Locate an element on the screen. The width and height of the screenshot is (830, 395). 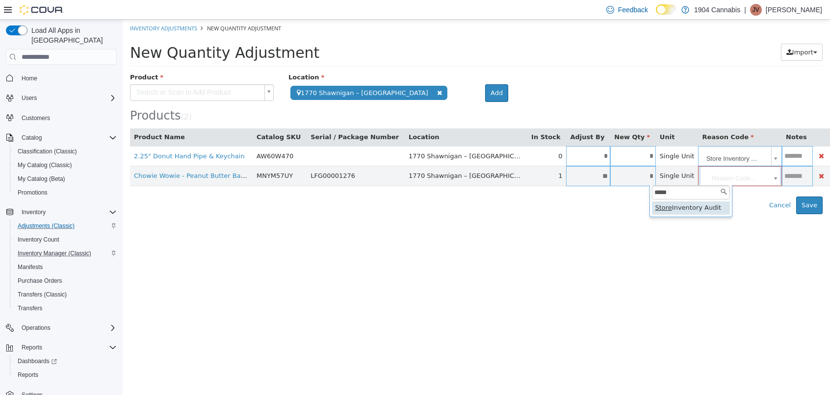
a: My Catalog (Classic) is located at coordinates (45, 165).